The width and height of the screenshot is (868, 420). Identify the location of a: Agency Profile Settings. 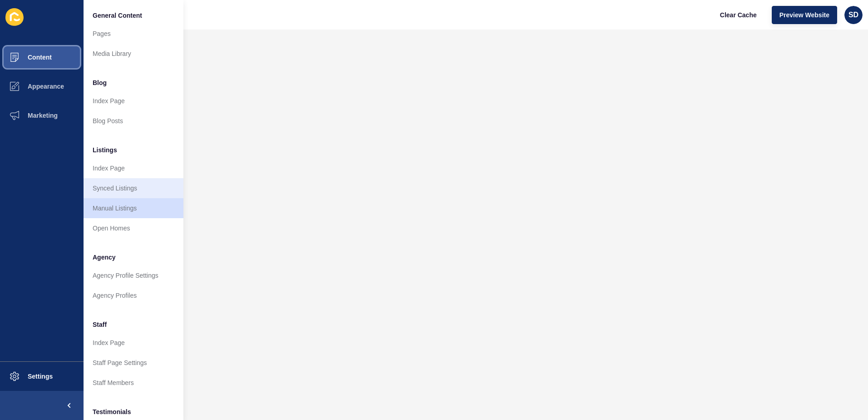
(133, 275).